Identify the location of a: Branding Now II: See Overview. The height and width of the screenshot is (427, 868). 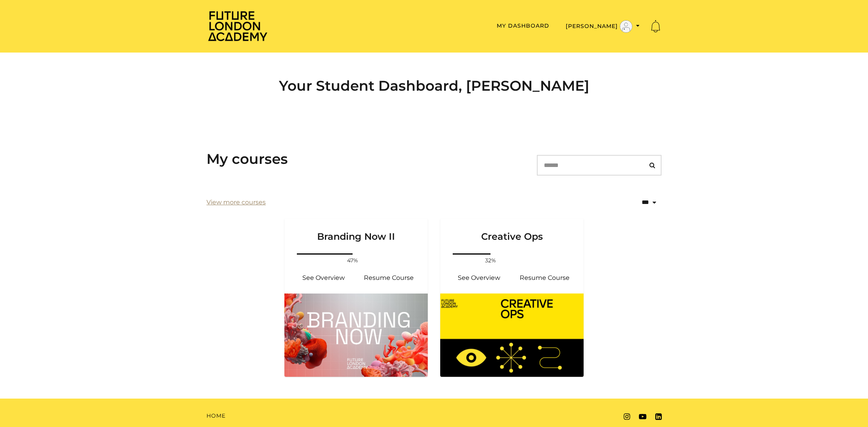
(323, 278).